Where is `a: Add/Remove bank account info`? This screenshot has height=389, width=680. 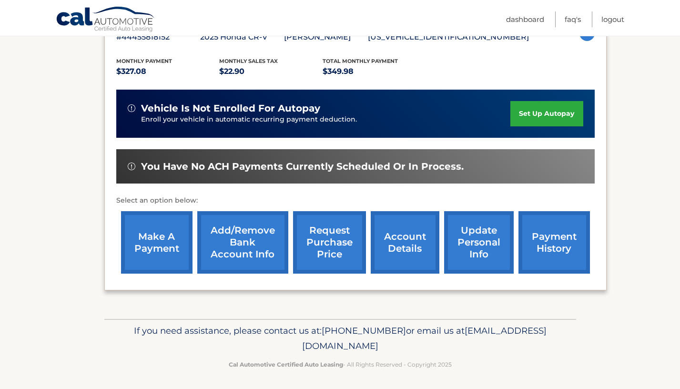 a: Add/Remove bank account info is located at coordinates (242, 242).